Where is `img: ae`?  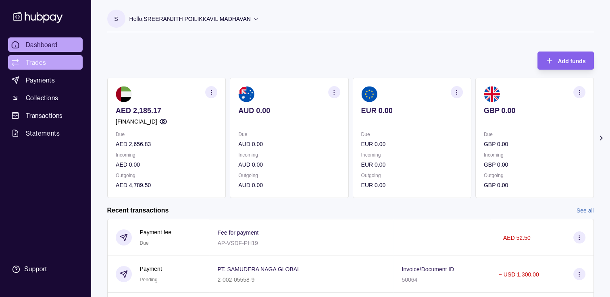 img: ae is located at coordinates (124, 94).